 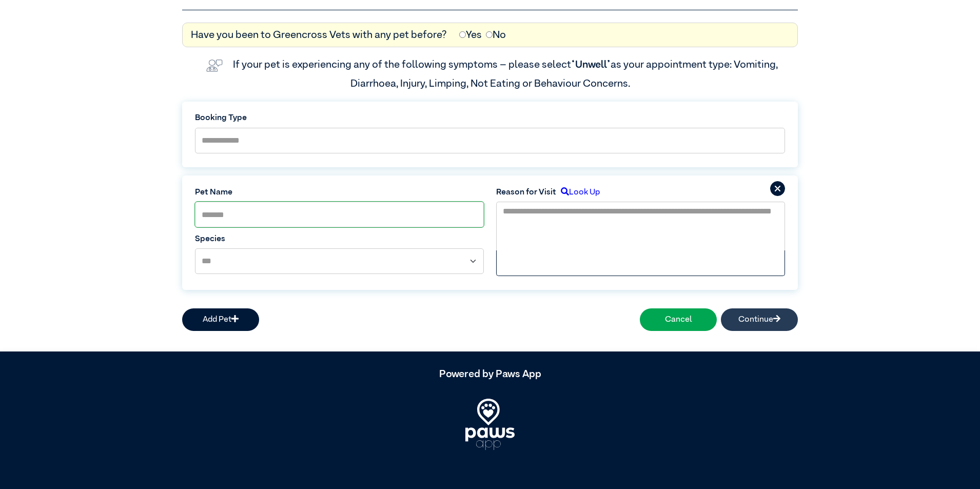 What do you see at coordinates (214, 66) in the screenshot?
I see `img: vet` at bounding box center [214, 66].